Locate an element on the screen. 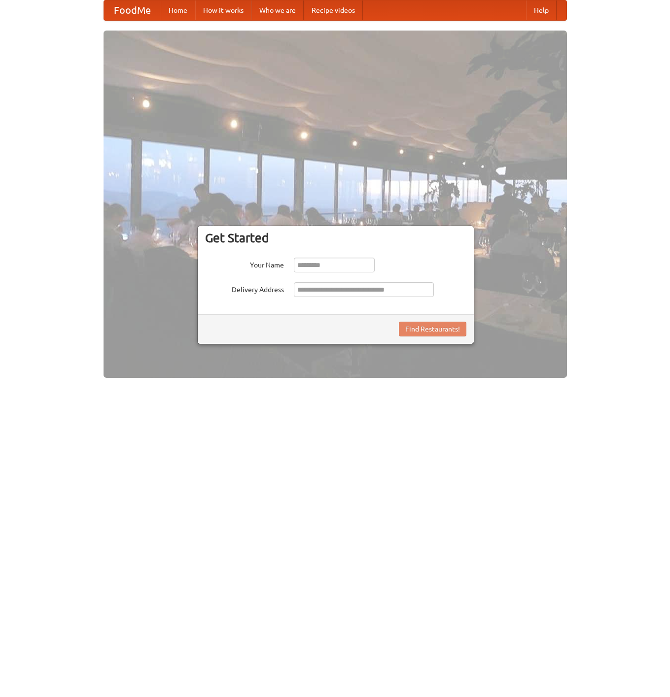  a: Who we are is located at coordinates (277, 10).